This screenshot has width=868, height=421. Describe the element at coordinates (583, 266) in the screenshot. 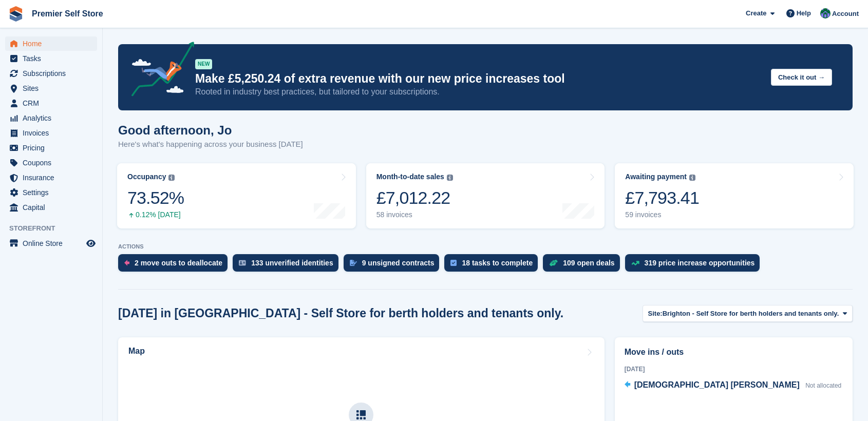

I see `a: 109 open deals` at that location.